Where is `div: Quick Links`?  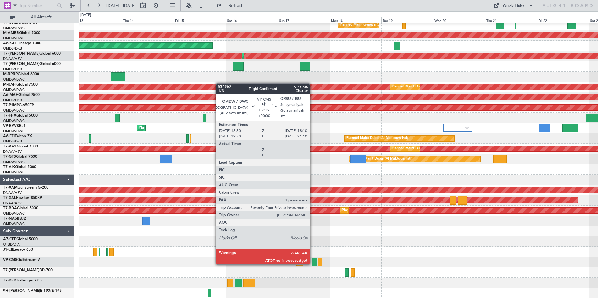
div: Quick Links is located at coordinates (513, 6).